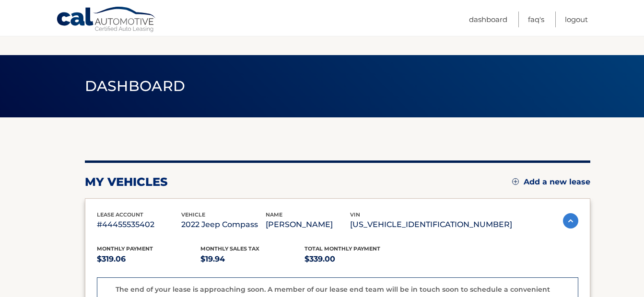  What do you see at coordinates (571, 221) in the screenshot?
I see `img: accordion-active.svg` at bounding box center [571, 221].